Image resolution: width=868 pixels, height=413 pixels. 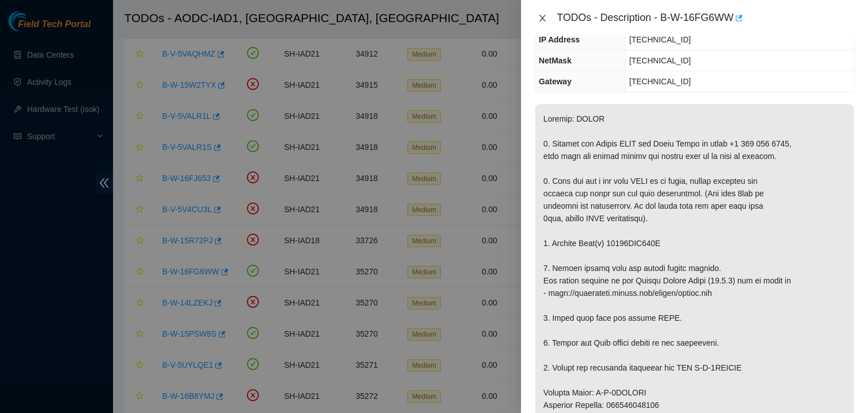 What do you see at coordinates (542, 18) in the screenshot?
I see `span: close` at bounding box center [542, 18].